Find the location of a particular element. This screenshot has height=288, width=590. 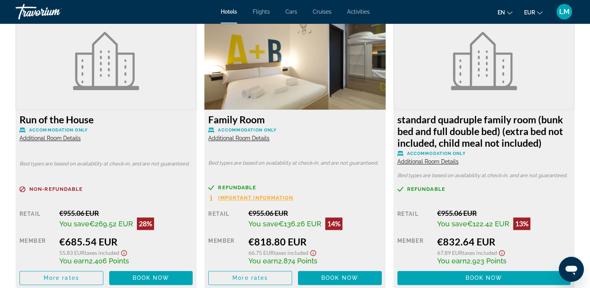

button: User Menu is located at coordinates (564, 12).